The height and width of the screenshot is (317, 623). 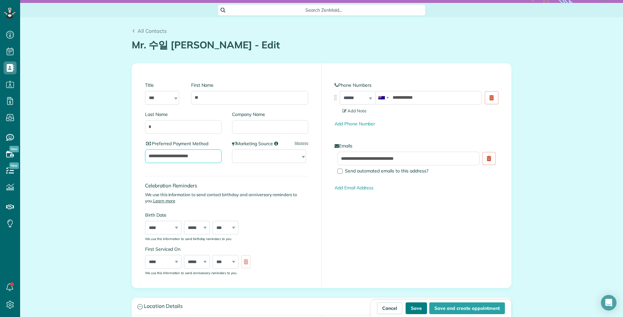 What do you see at coordinates (417, 308) in the screenshot?
I see `button: Save` at bounding box center [417, 308].